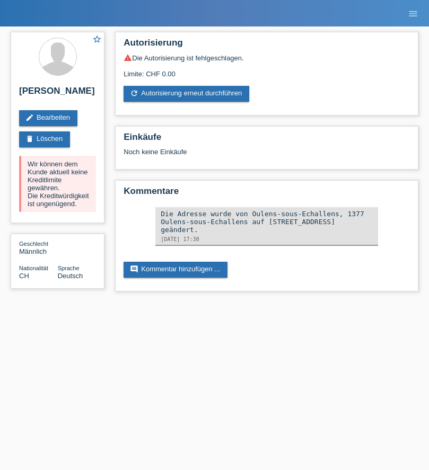 This screenshot has height=470, width=429. I want to click on a: menu, so click(413, 13).